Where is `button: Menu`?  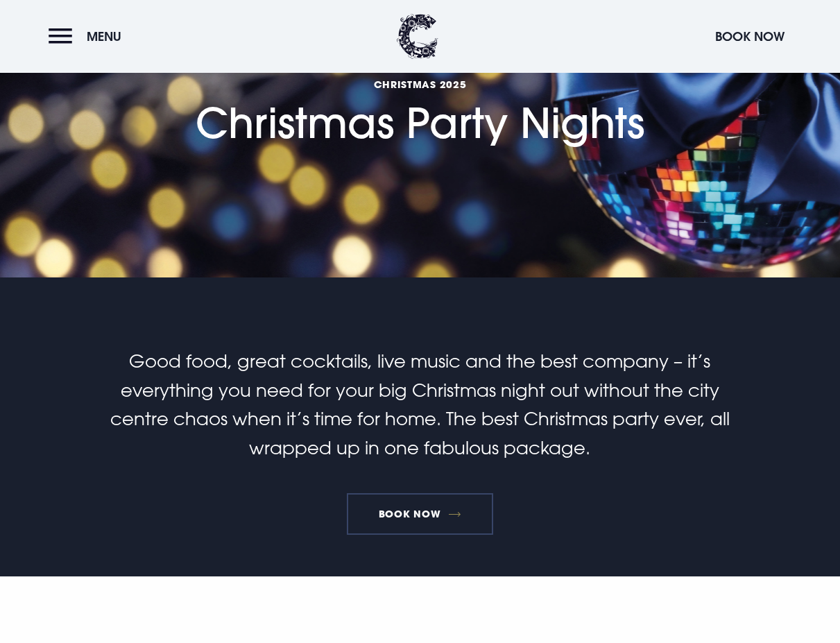 button: Menu is located at coordinates (88, 36).